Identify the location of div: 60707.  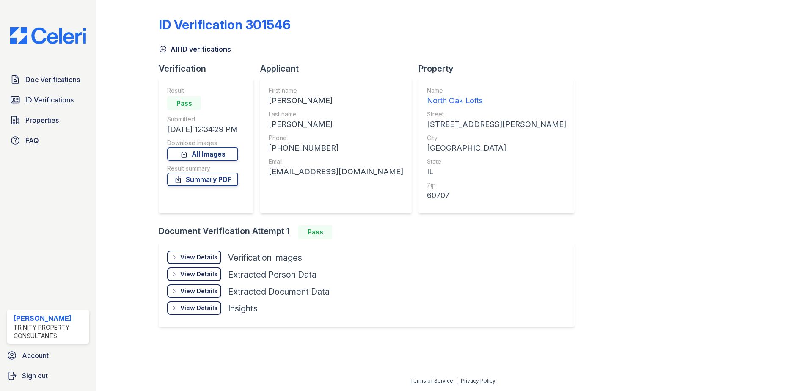
(496, 195).